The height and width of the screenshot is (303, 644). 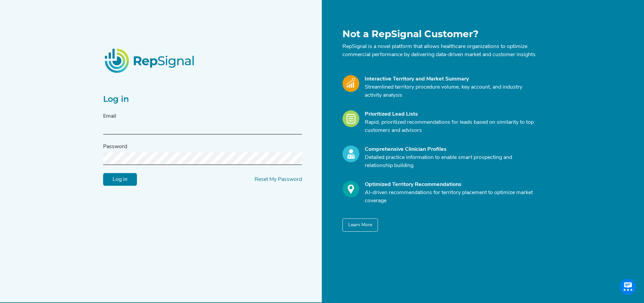 What do you see at coordinates (351, 84) in the screenshot?
I see `img: Market_Icon.a700a4ad.svg` at bounding box center [351, 84].